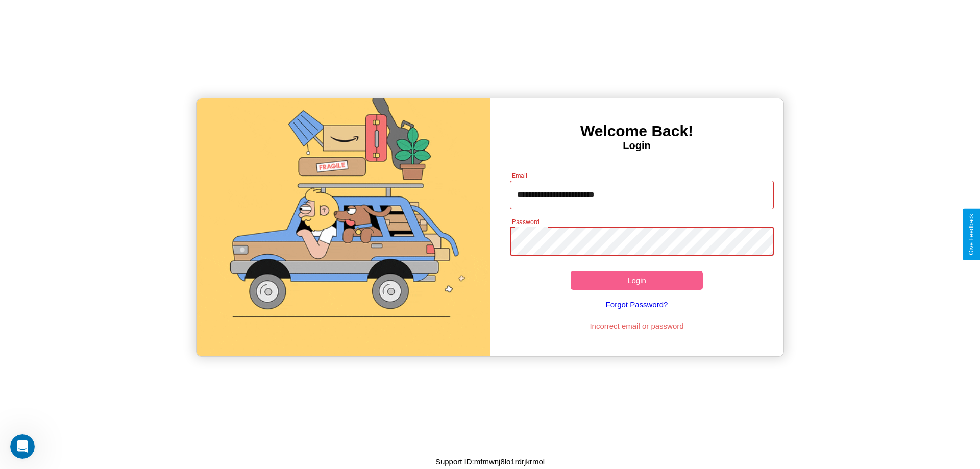 This screenshot has height=469, width=980. What do you see at coordinates (525, 221) in the screenshot?
I see `label: Password` at bounding box center [525, 221].